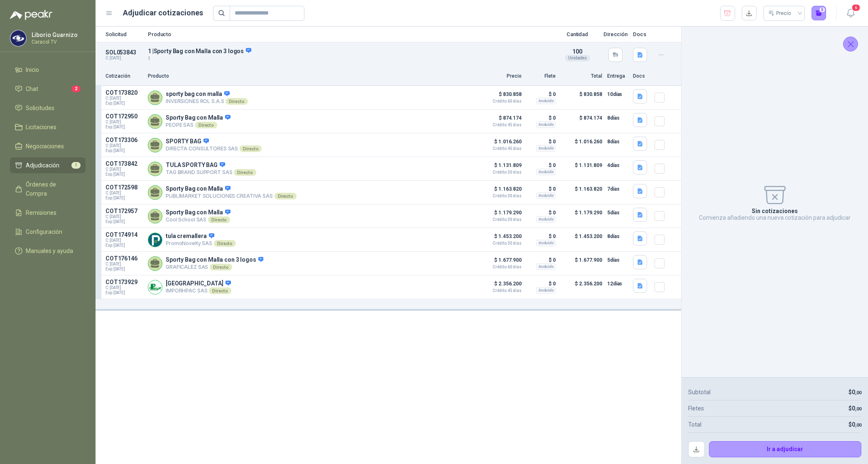  What do you see at coordinates (163, 12) in the screenshot?
I see `h1: Adjudicar cotizaciones` at bounding box center [163, 12].